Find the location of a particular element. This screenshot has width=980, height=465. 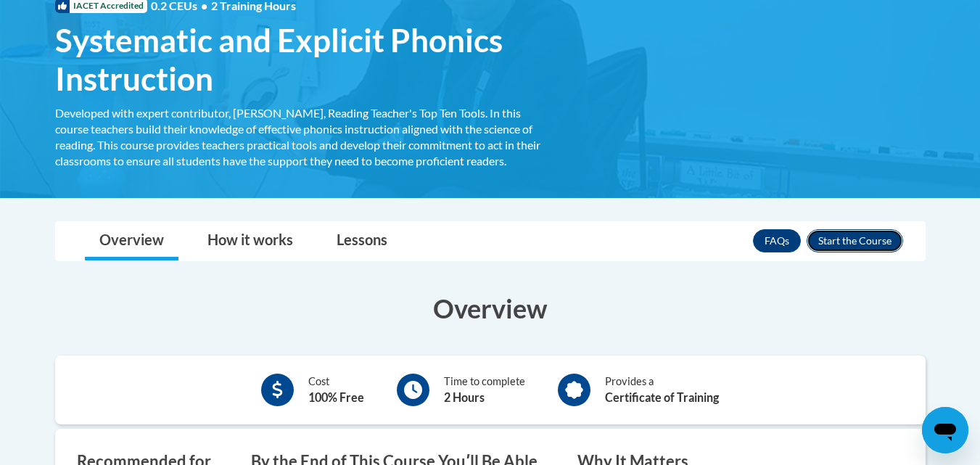

div: Provides a is located at coordinates (662, 390).